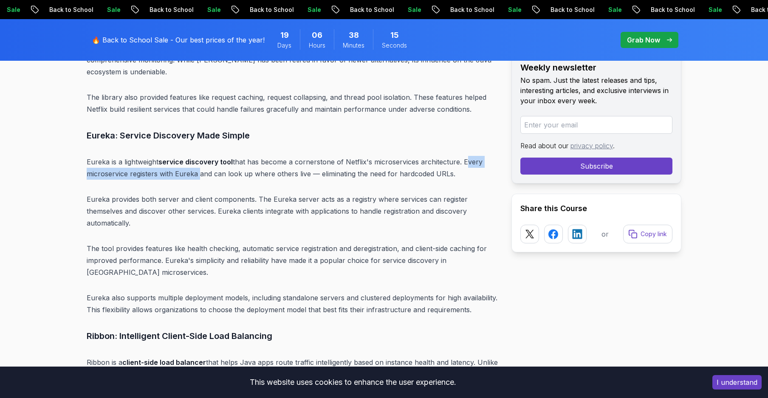 Image resolution: width=768 pixels, height=398 pixels. I want to click on p: or, so click(605, 234).